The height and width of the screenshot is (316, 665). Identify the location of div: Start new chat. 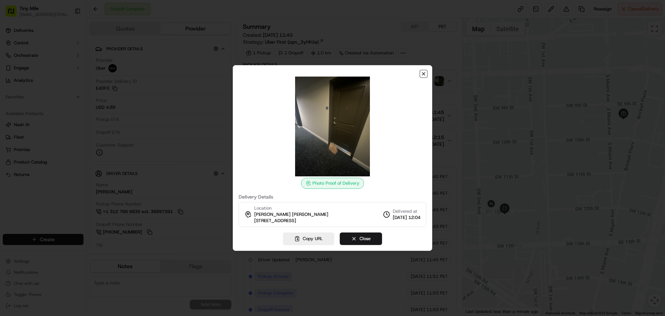
(69, 70).